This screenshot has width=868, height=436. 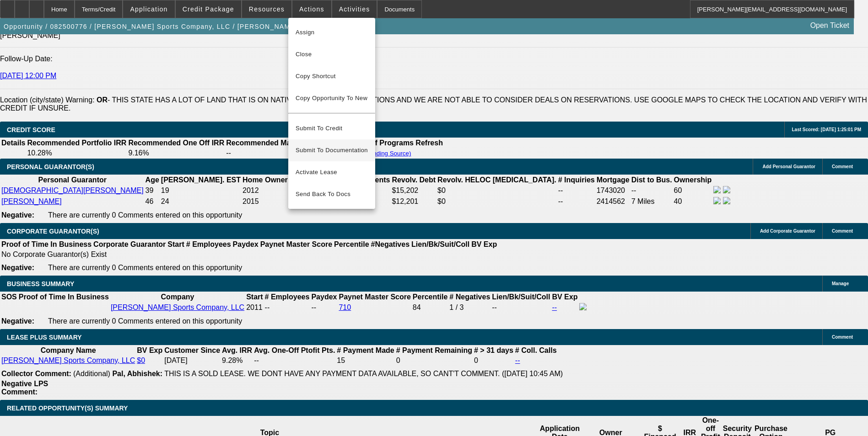 What do you see at coordinates (332, 128) in the screenshot?
I see `span: Submit To Credit` at bounding box center [332, 128].